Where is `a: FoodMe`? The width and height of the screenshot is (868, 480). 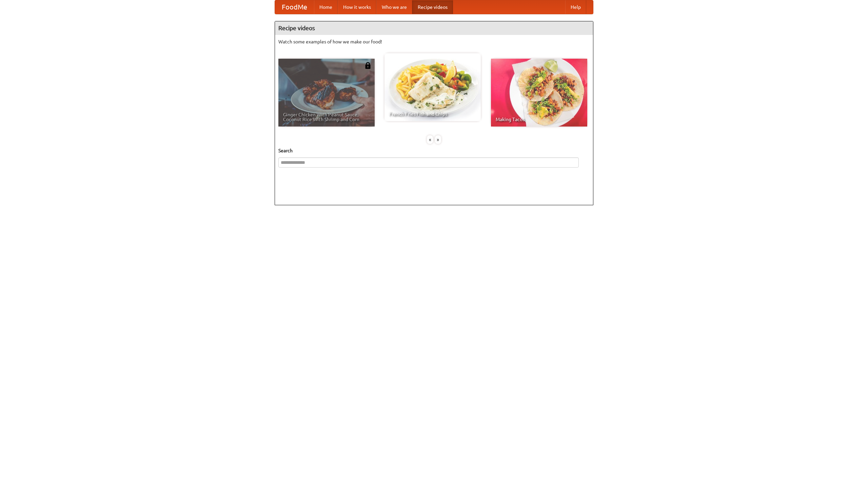
a: FoodMe is located at coordinates (294, 7).